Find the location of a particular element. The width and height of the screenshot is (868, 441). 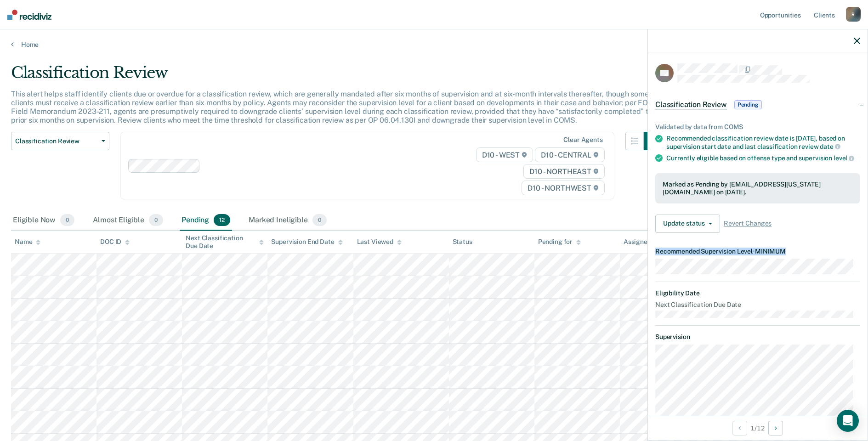

div: Currently eligible based on offense type and supervision is located at coordinates (764, 158).